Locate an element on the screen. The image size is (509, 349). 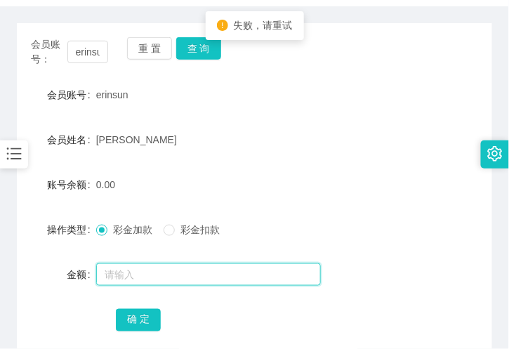
input: 请输入 is located at coordinates (208, 274).